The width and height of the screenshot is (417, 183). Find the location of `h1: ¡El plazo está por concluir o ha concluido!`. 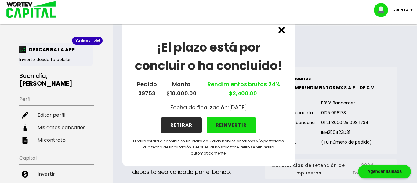

h1: ¡El plazo está por concluir o ha concluido! is located at coordinates (209, 57).